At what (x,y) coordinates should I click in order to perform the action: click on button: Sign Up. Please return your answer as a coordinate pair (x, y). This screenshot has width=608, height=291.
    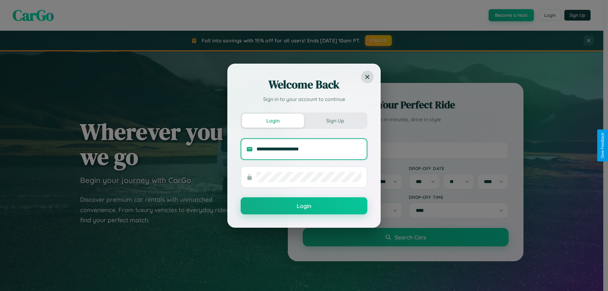
    Looking at the image, I should click on (335, 121).